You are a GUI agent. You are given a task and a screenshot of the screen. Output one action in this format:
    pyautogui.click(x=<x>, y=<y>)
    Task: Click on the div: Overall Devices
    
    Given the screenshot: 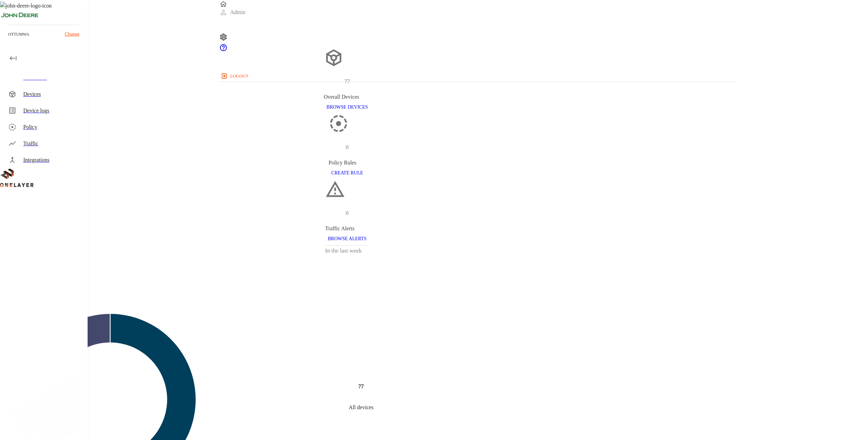 What is the action you would take?
    pyautogui.click(x=347, y=97)
    